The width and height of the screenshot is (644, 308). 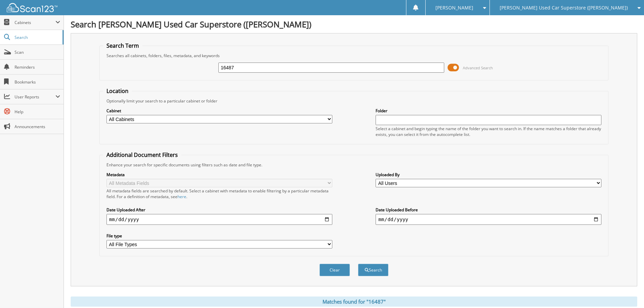 What do you see at coordinates (373, 270) in the screenshot?
I see `button: Search` at bounding box center [373, 270].